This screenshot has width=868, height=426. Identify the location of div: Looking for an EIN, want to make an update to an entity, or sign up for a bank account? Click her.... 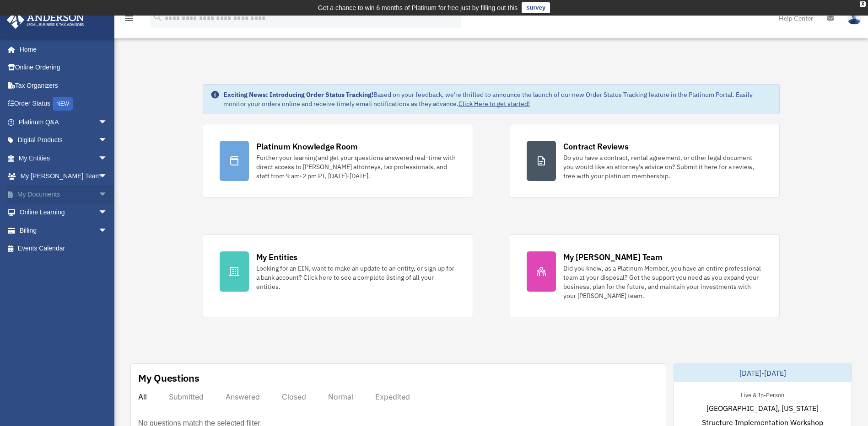
(356, 278).